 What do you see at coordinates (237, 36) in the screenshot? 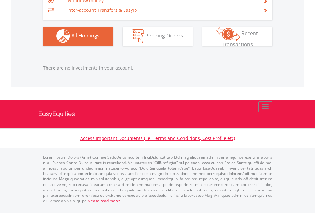
I see `button: Recent Transactions` at bounding box center [237, 36].